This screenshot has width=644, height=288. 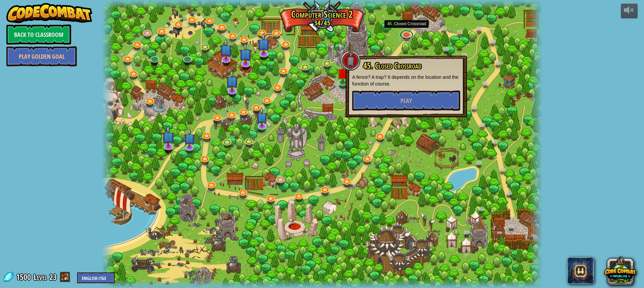 What do you see at coordinates (40, 277) in the screenshot?
I see `span: Level` at bounding box center [40, 277].